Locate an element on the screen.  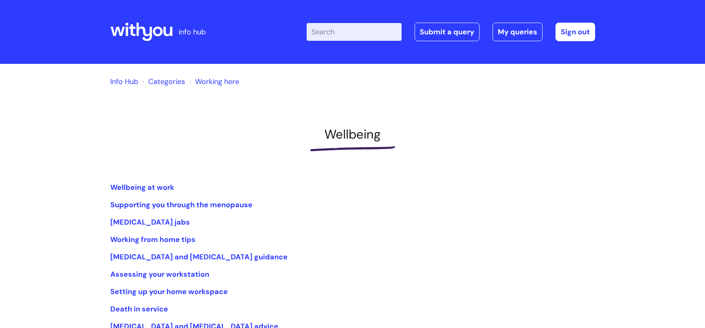
input: Search is located at coordinates (354, 32).